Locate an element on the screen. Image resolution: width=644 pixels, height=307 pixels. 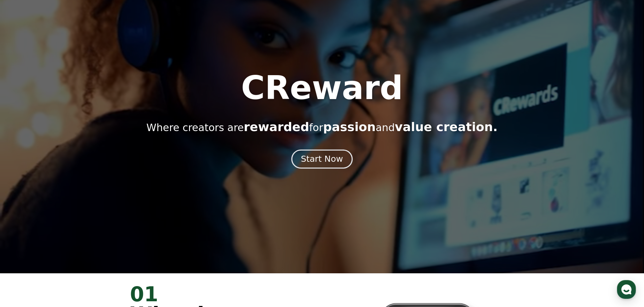
span: Home is located at coordinates (23, 227).